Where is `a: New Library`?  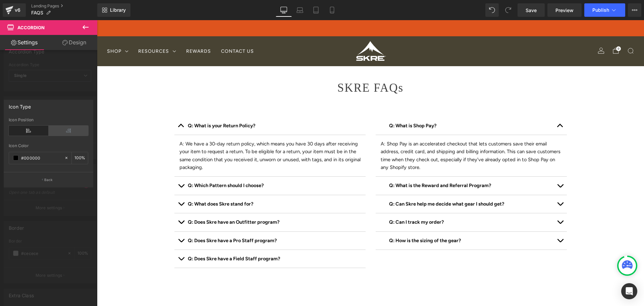
a: New Library is located at coordinates (114, 10).